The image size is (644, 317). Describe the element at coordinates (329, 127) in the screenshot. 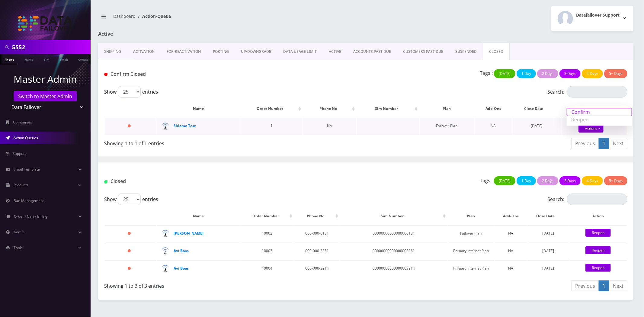

I see `td: NA` at that location.